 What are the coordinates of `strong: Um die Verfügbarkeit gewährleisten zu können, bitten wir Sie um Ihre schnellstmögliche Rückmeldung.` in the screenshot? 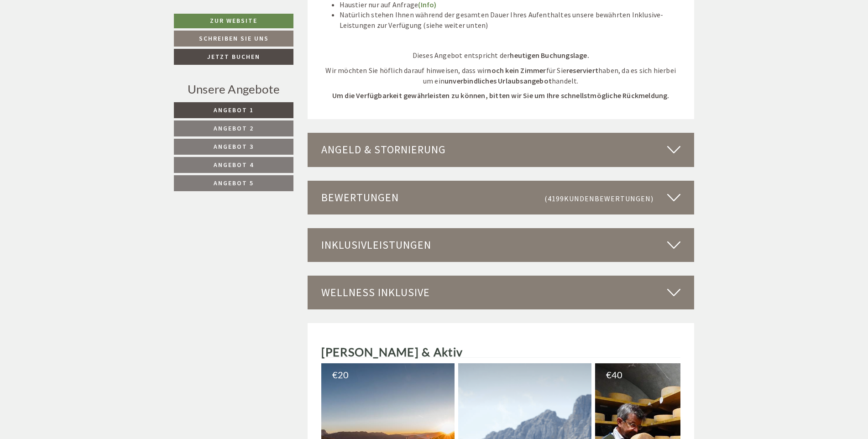 It's located at (500, 96).